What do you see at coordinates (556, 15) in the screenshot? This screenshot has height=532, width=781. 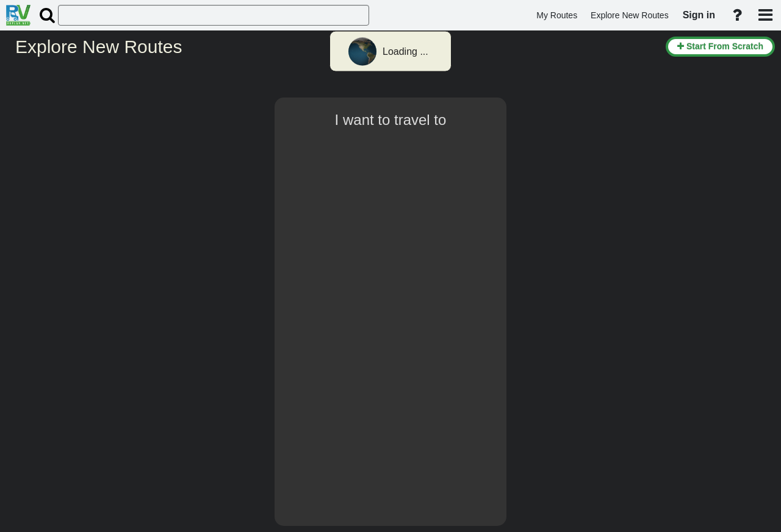 I see `a: My Routes` at bounding box center [556, 15].